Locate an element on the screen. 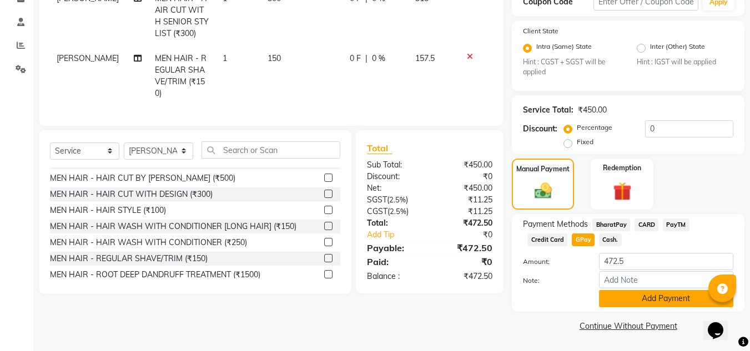 Image resolution: width=750 pixels, height=351 pixels. div: MEN HAIR - HAIR STYLE (₹100) is located at coordinates (108, 210).